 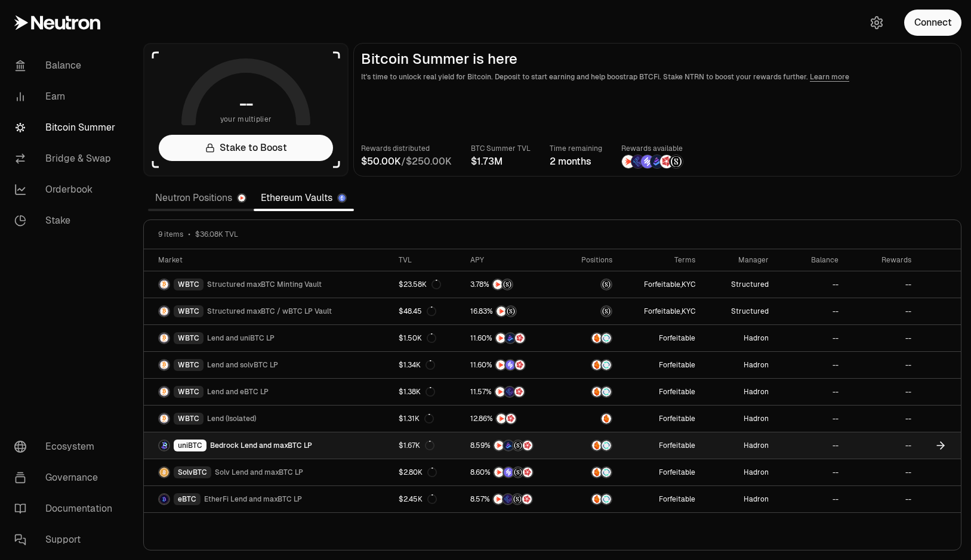 What do you see at coordinates (67, 509) in the screenshot?
I see `a: Documentation` at bounding box center [67, 509].